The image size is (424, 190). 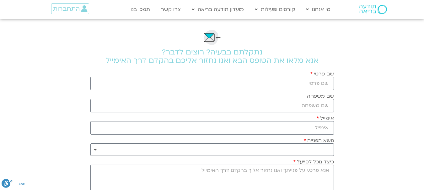 I want to click on input: שם פרטי, so click(x=212, y=83).